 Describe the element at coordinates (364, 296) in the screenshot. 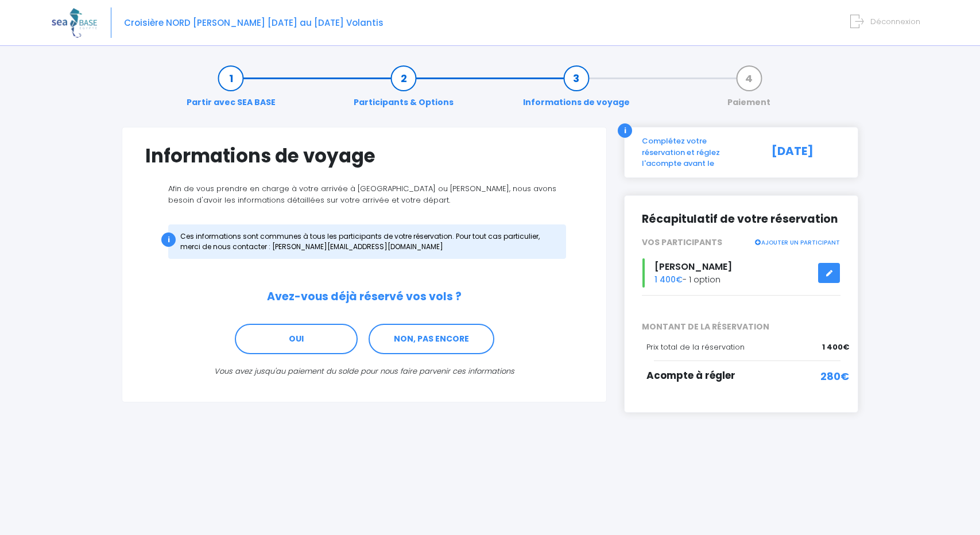

I see `h2: Avez-vous déjà réservé vos vols ?` at that location.